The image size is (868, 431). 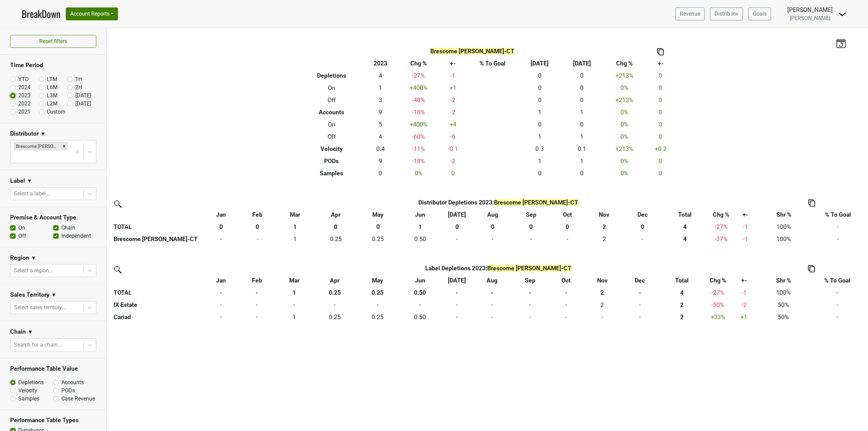 What do you see at coordinates (18, 332) in the screenshot?
I see `h3: Chain` at bounding box center [18, 332].